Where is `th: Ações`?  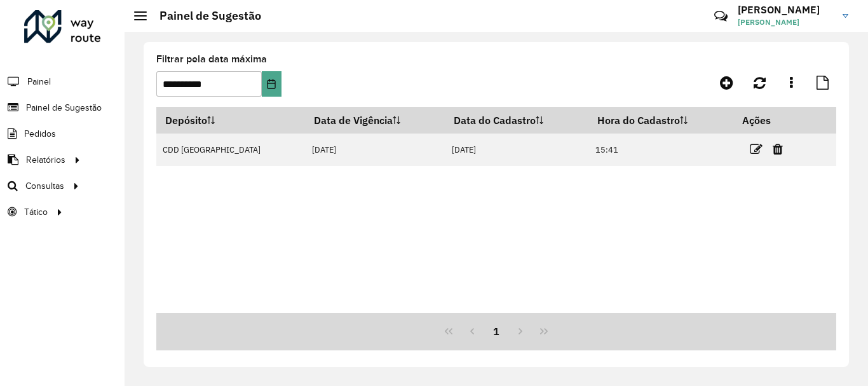 th: Ações is located at coordinates (772, 120).